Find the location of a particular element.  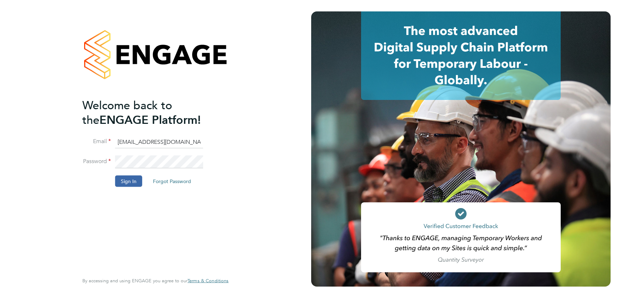

button: Sign In is located at coordinates (129, 181).